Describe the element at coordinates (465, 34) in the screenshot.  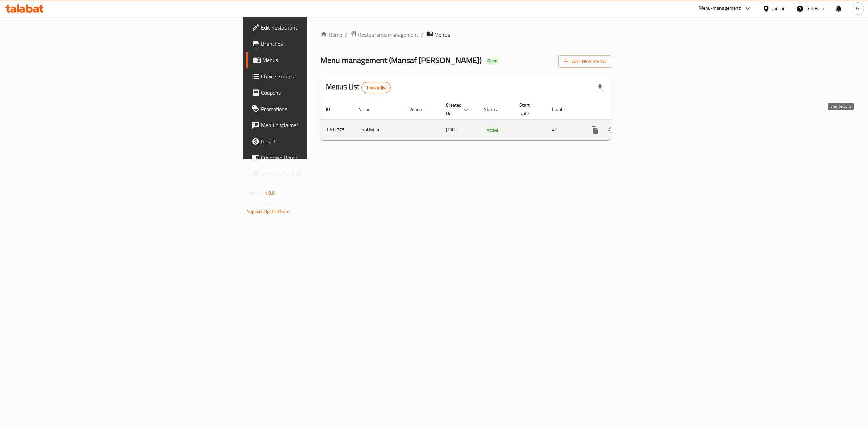
I see `nav: breadcrumb` at that location.